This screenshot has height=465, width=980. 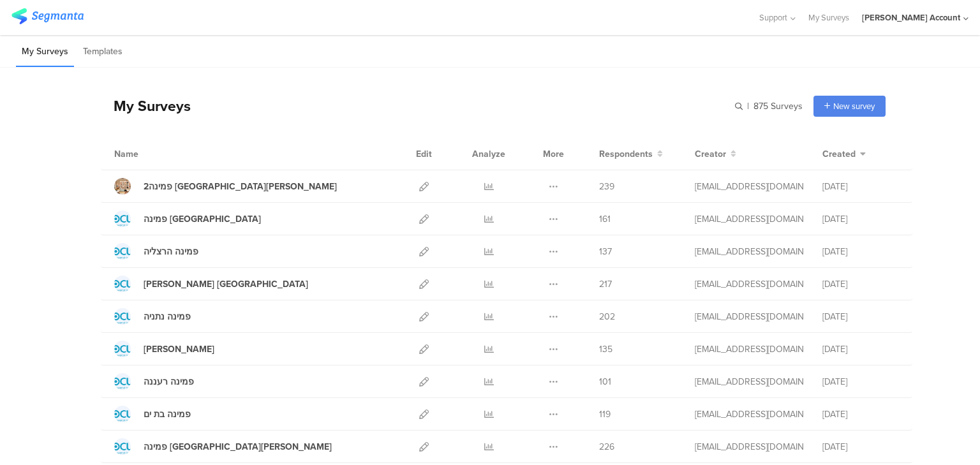 What do you see at coordinates (778, 106) in the screenshot?
I see `span: 875 Surveys` at bounding box center [778, 106].